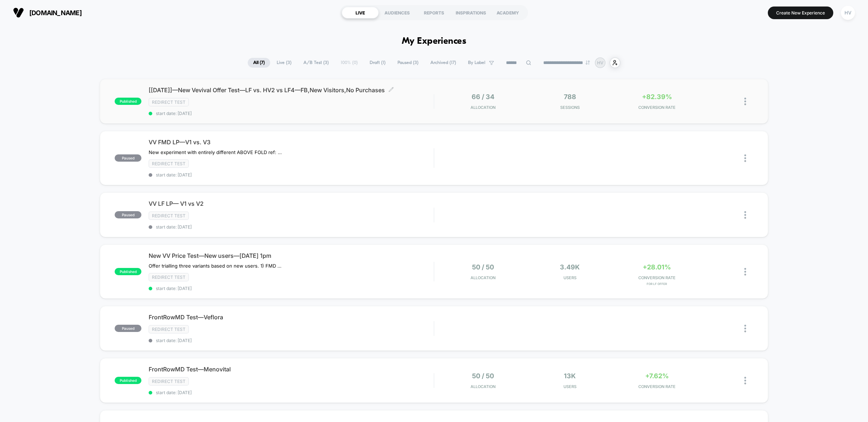  What do you see at coordinates (848, 13) in the screenshot?
I see `div: HV` at bounding box center [848, 13].